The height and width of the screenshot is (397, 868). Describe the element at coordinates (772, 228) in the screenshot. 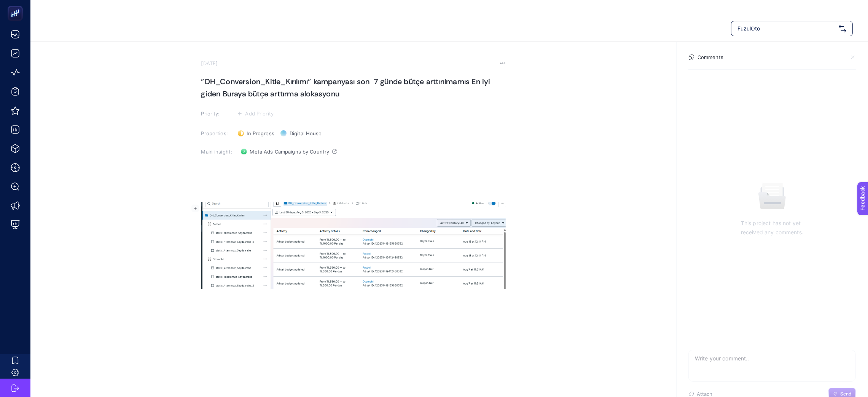

I see `p: This project has not yet received any comments.` at that location.